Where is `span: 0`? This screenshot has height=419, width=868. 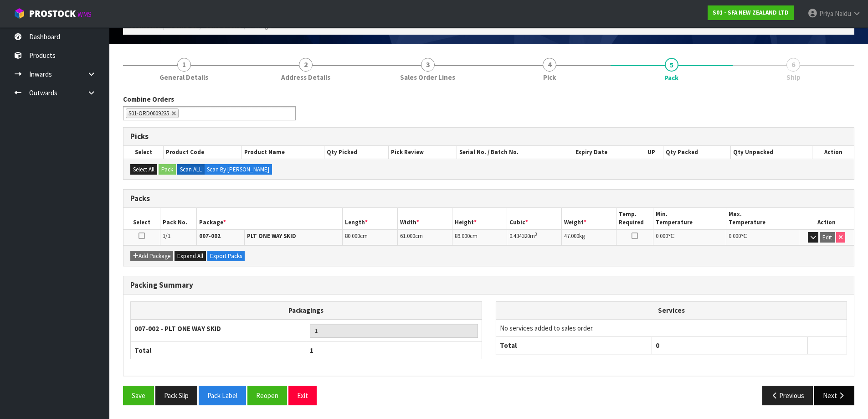 span: 0 is located at coordinates (658, 345).